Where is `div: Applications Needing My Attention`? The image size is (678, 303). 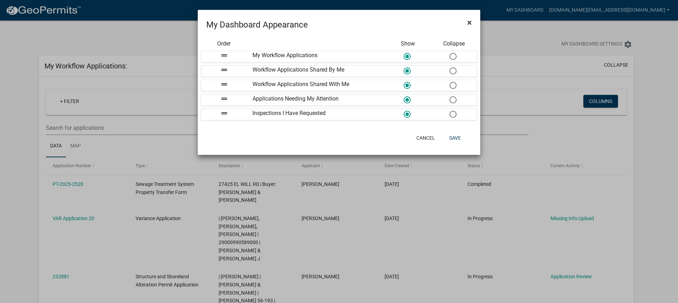
div: Applications Needing My Attention is located at coordinates (316, 100).